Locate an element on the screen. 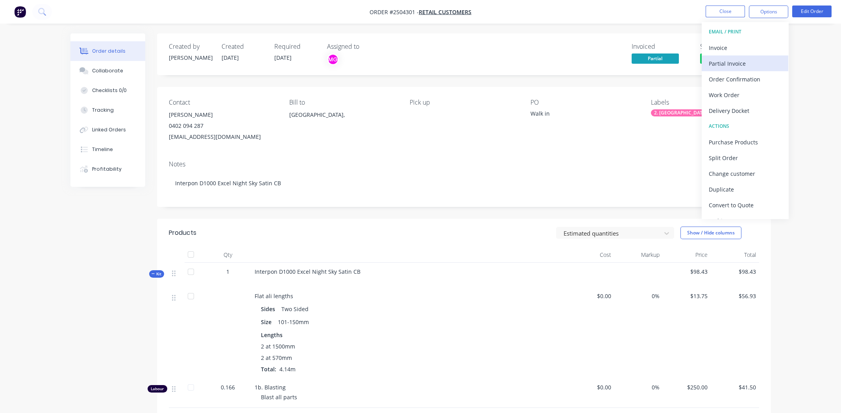 This screenshot has height=413, width=841. div: 0402 094 287 is located at coordinates (223, 126).